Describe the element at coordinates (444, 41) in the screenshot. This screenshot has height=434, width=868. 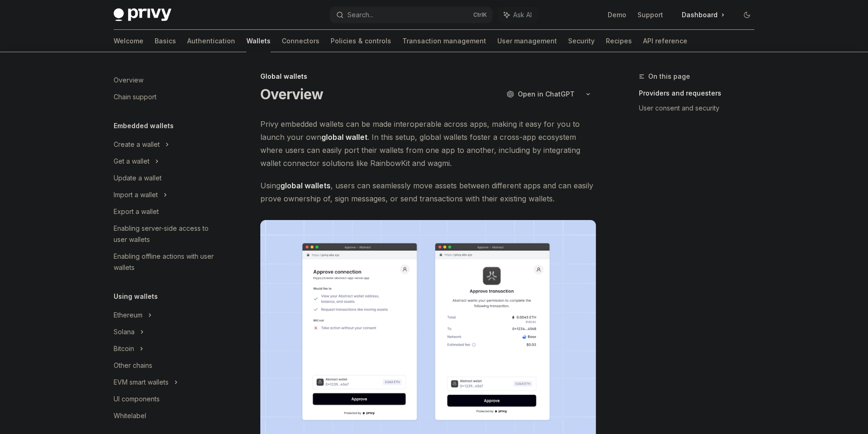
I see `a: Transaction management` at that location.